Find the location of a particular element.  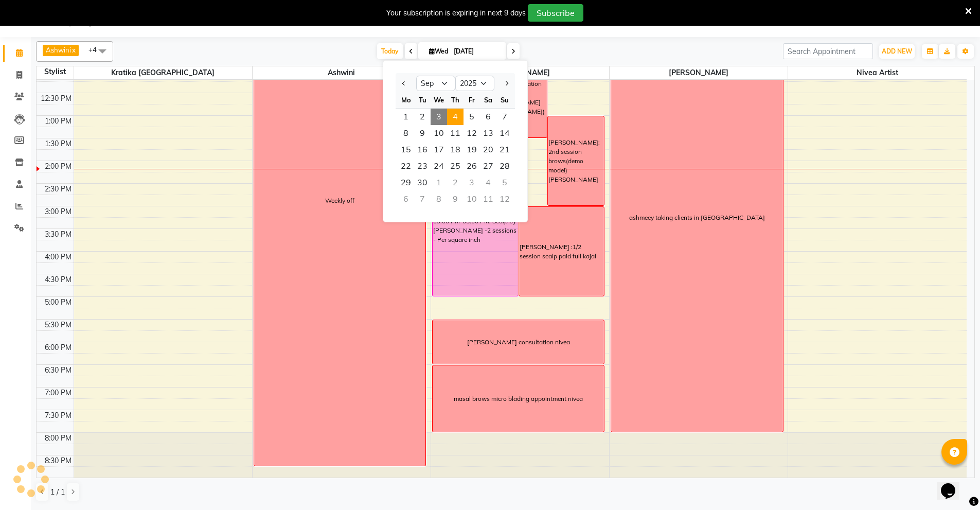

span: 11 is located at coordinates (455, 133).